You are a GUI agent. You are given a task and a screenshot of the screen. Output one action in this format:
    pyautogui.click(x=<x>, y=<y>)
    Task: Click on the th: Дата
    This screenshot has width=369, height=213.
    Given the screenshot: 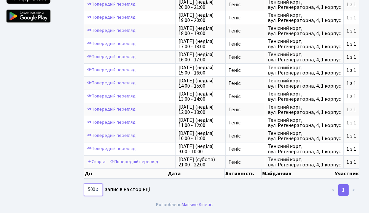 What is the action you would take?
    pyautogui.click(x=196, y=174)
    